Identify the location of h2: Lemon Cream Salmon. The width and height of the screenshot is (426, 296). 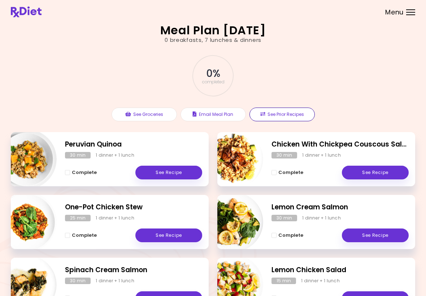
(340, 207).